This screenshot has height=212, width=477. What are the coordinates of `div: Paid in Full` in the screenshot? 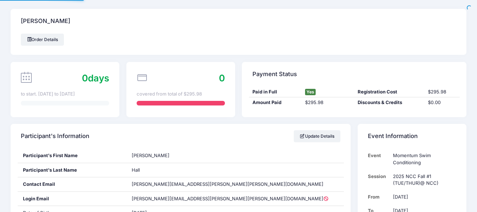 It's located at (275, 92).